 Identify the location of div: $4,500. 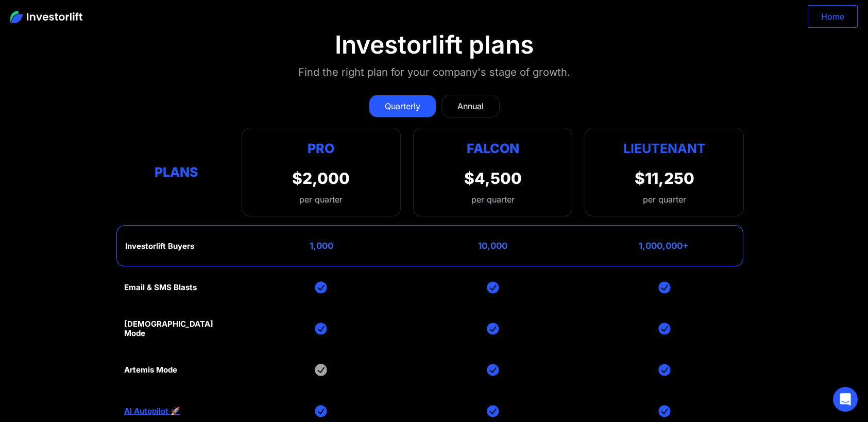
(493, 178).